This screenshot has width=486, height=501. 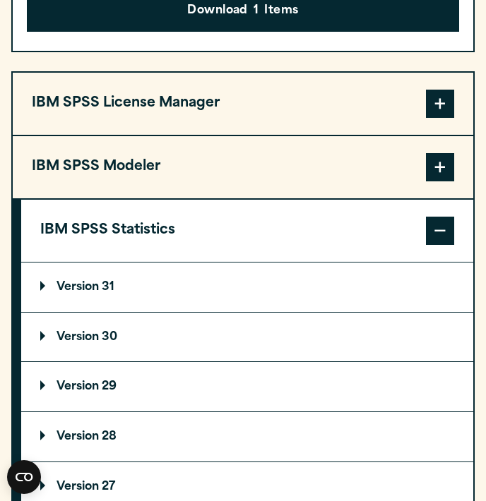 I want to click on p: Version 29, so click(x=78, y=387).